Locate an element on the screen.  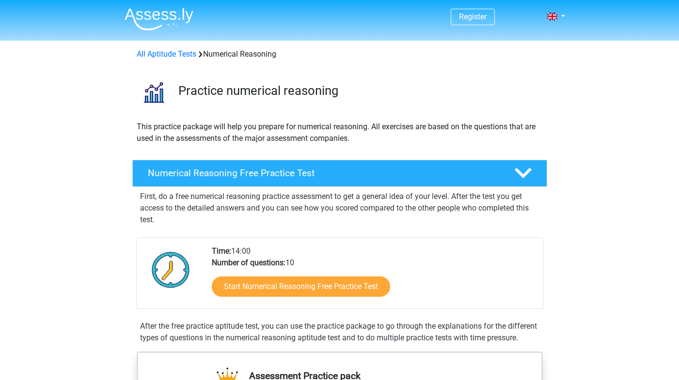
b: Time: is located at coordinates (221, 251).